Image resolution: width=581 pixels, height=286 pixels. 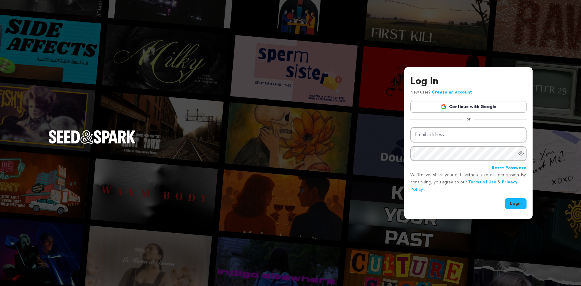 I want to click on a: Show password as plain text. Warning: this will display your password on the screen., so click(x=521, y=154).